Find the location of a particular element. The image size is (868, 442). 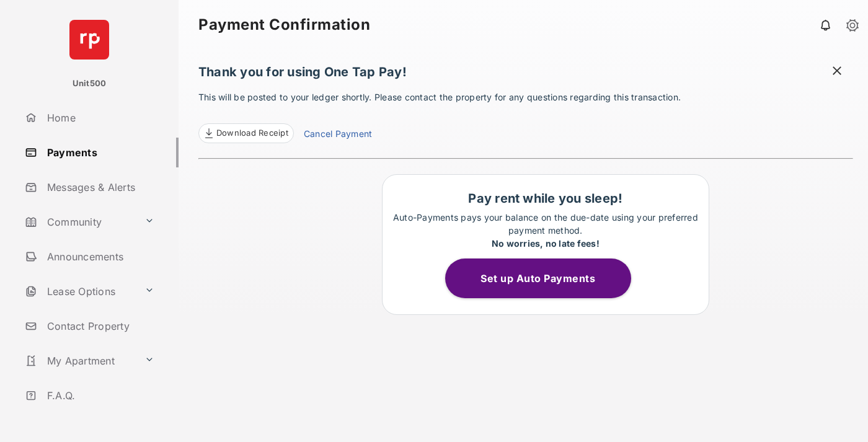

h1: Thank you for using One Tap Pay! is located at coordinates (525, 75).